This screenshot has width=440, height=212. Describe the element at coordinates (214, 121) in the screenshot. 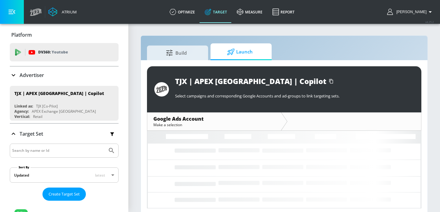

I see `div: Google Ads AccountMake a selection` at that location.